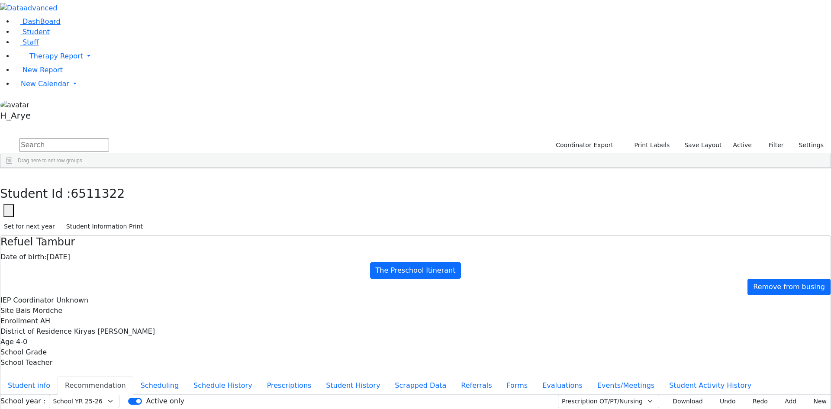 Image resolution: width=831 pixels, height=409 pixels. Describe the element at coordinates (23, 401) in the screenshot. I see `label: School year :` at that location.